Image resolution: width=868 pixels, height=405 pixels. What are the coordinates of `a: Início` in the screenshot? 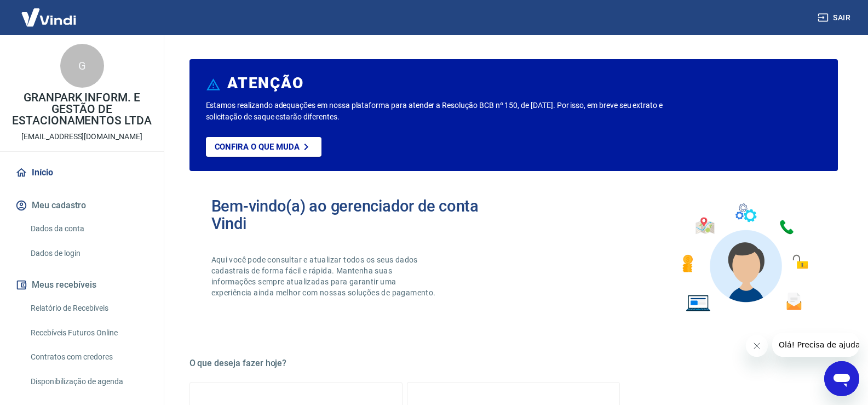 It's located at (82, 173).